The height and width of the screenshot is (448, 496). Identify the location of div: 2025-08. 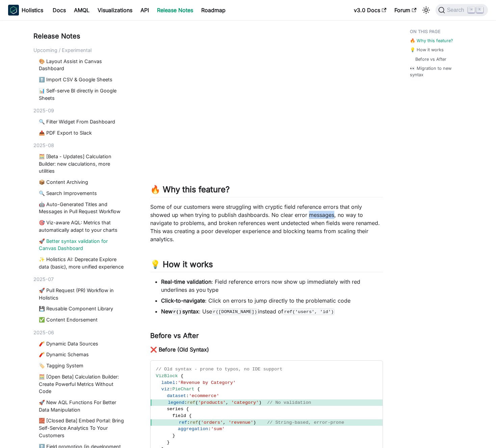
(81, 145).